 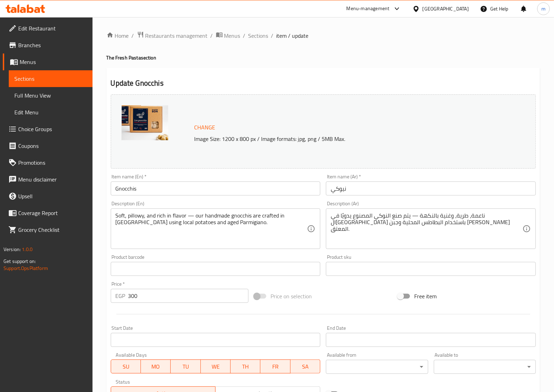 What do you see at coordinates (48, 45) in the screenshot?
I see `a: Branches` at bounding box center [48, 45].